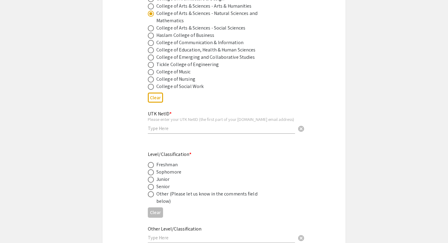 Image resolution: width=448 pixels, height=243 pixels. Describe the element at coordinates (160, 114) in the screenshot. I see `mat-label: UTK NetID` at that location.